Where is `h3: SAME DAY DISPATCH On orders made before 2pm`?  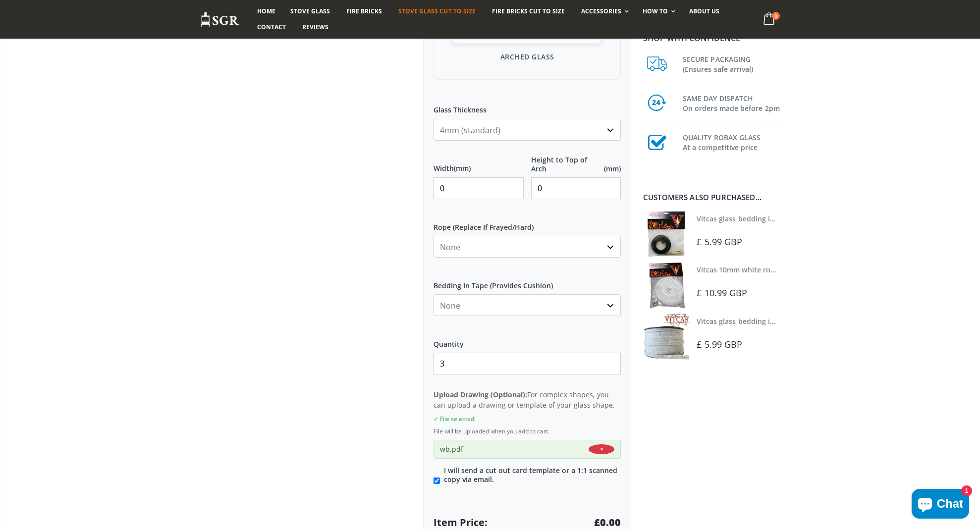
h3: SAME DAY DISPATCH On orders made before 2pm is located at coordinates (732, 102).